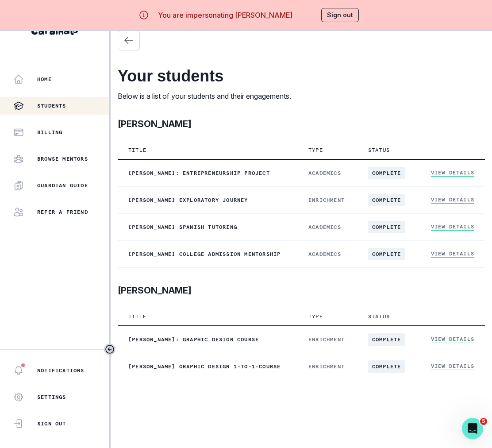  What do you see at coordinates (301, 96) in the screenshot?
I see `p: Below is a list of your students and their engagements.` at bounding box center [301, 96].